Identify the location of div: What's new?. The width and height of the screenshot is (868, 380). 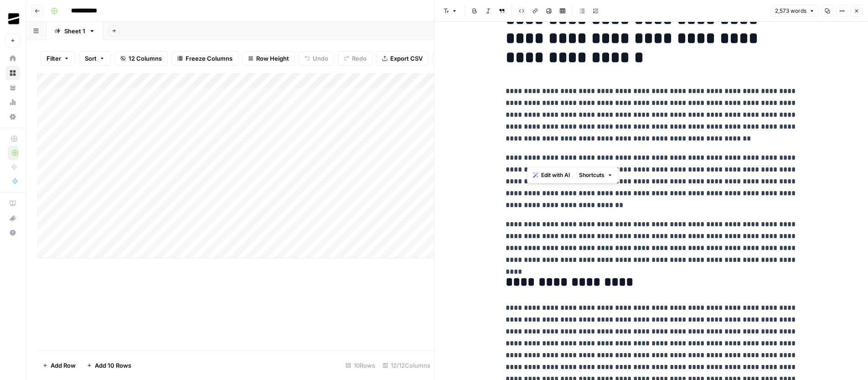
(13, 218).